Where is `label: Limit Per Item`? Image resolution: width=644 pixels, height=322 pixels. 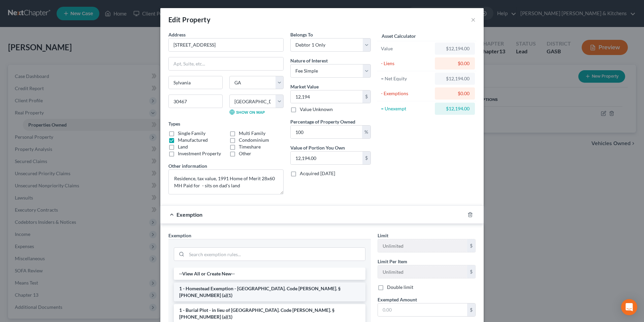
label: Limit Per Item is located at coordinates (392, 261).